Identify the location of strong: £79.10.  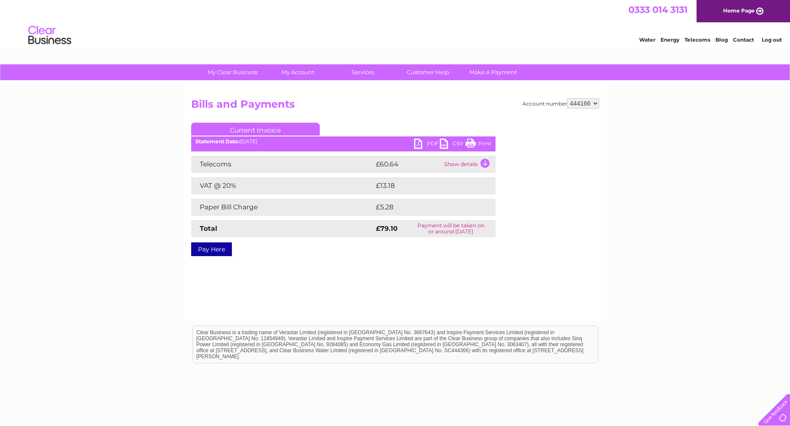
(387, 228).